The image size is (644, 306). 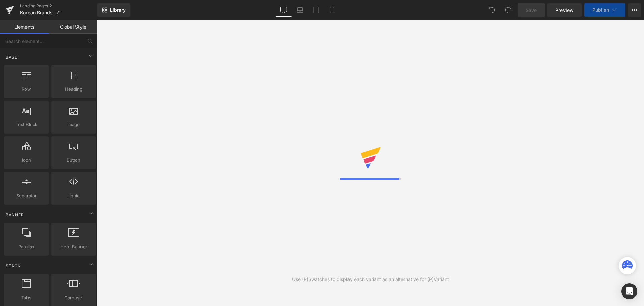 I want to click on div: Open Intercom Messenger, so click(x=630, y=292).